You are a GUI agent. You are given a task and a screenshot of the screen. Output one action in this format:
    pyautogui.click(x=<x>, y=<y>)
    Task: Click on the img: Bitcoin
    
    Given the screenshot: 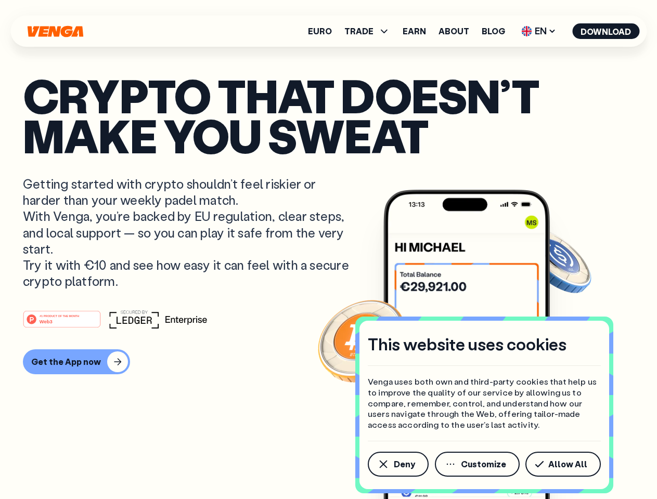 What is the action you would take?
    pyautogui.click(x=362, y=340)
    